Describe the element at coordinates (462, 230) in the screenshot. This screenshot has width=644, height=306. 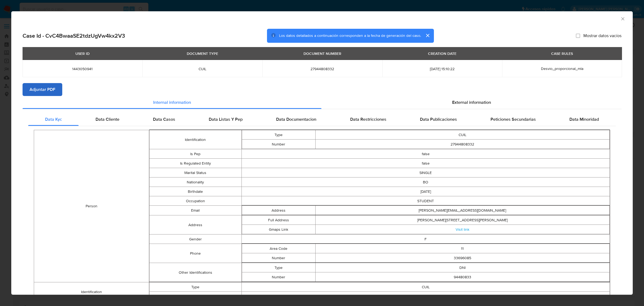
I see `a: Visit link` at that location.